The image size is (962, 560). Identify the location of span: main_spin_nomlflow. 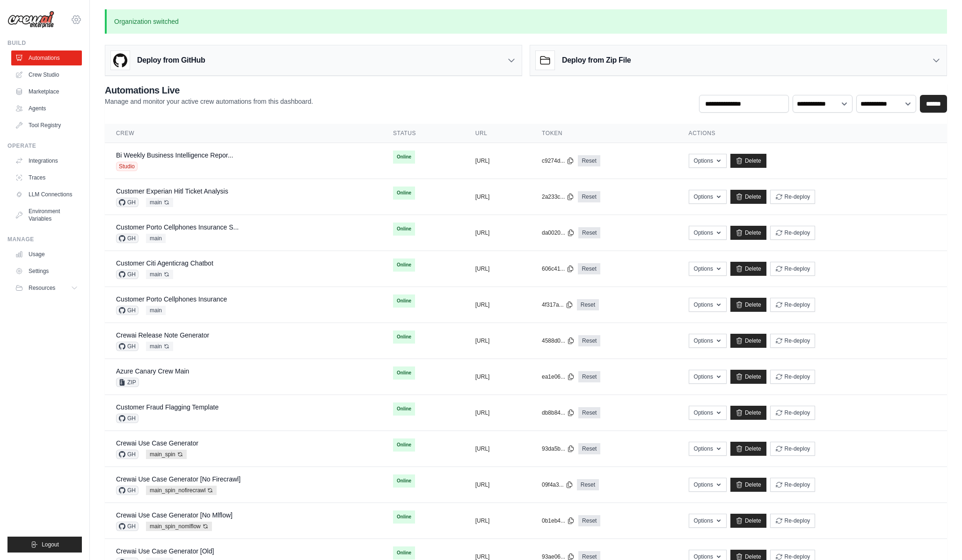
(179, 526).